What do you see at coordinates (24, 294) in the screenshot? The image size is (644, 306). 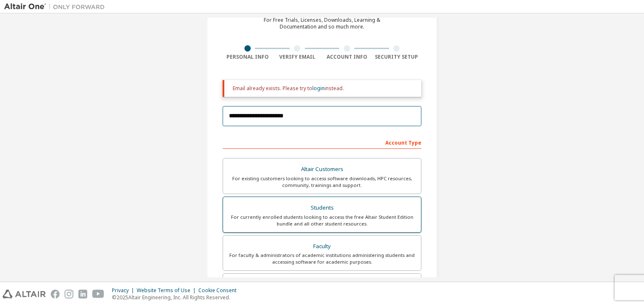 I see `img: altair_logo.svg` at bounding box center [24, 294].